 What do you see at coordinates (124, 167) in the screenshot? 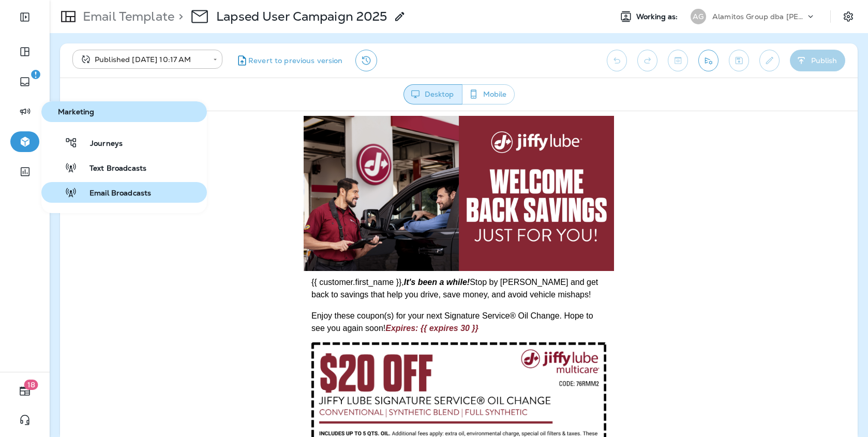
I see `button: Text Broadcasts` at bounding box center [124, 167].